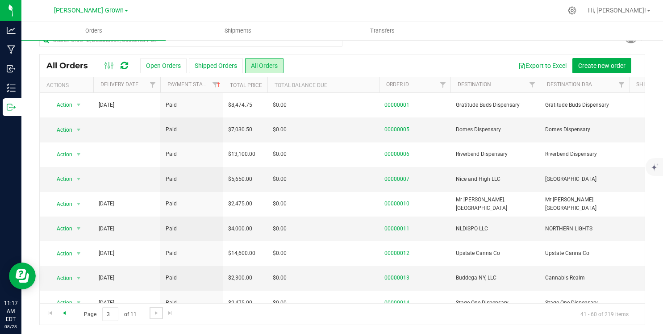 Image resolution: width=663 pixels, height=334 pixels. I want to click on a: Destination DBA, so click(569, 84).